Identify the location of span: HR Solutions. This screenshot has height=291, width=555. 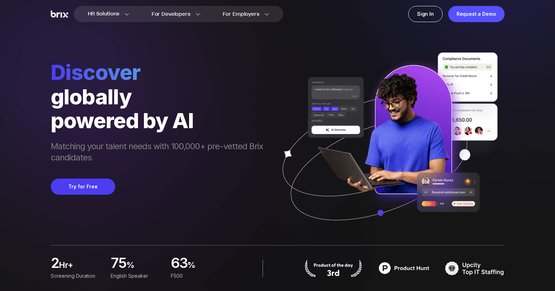
(104, 14).